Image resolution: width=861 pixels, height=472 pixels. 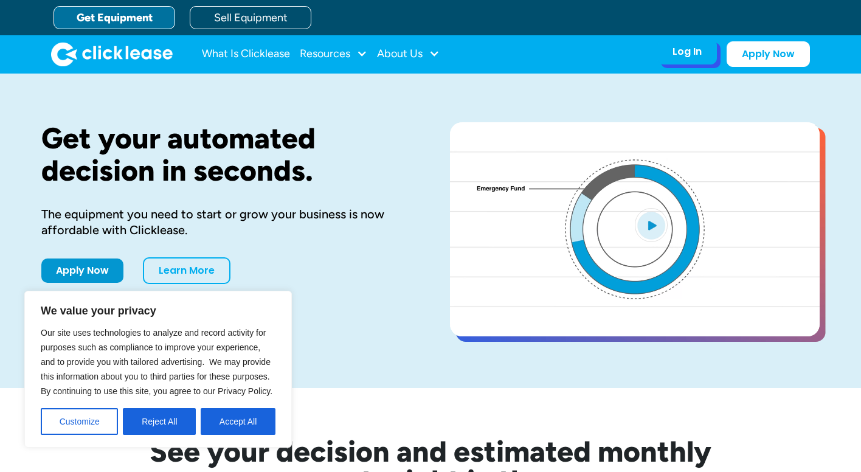 I want to click on a: open lightbox, so click(x=635, y=229).